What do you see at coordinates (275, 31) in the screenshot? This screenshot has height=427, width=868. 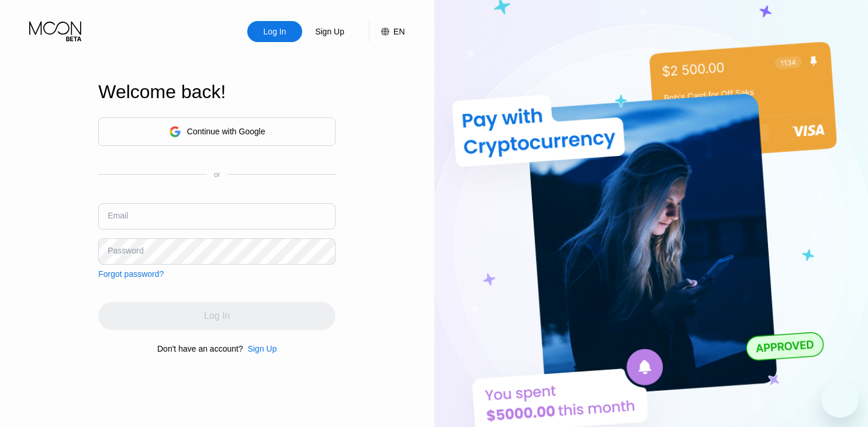 I see `div: Log In` at bounding box center [275, 31].